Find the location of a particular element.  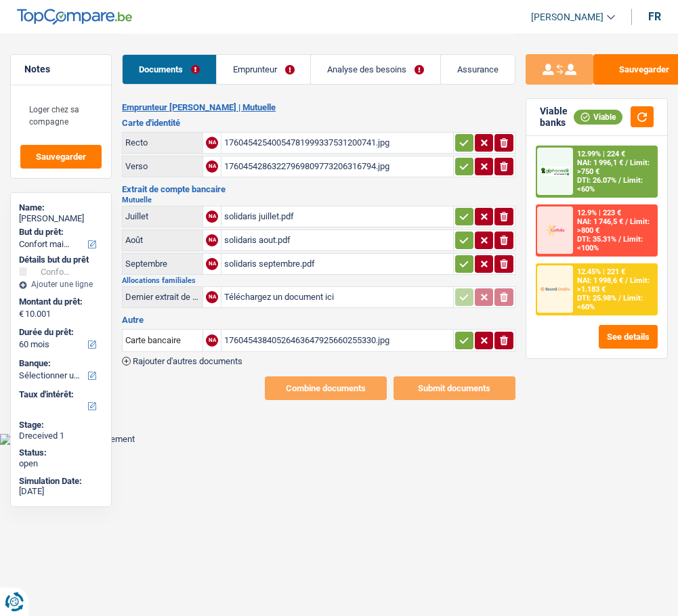

div: Ajouter une ligne is located at coordinates (61, 284).